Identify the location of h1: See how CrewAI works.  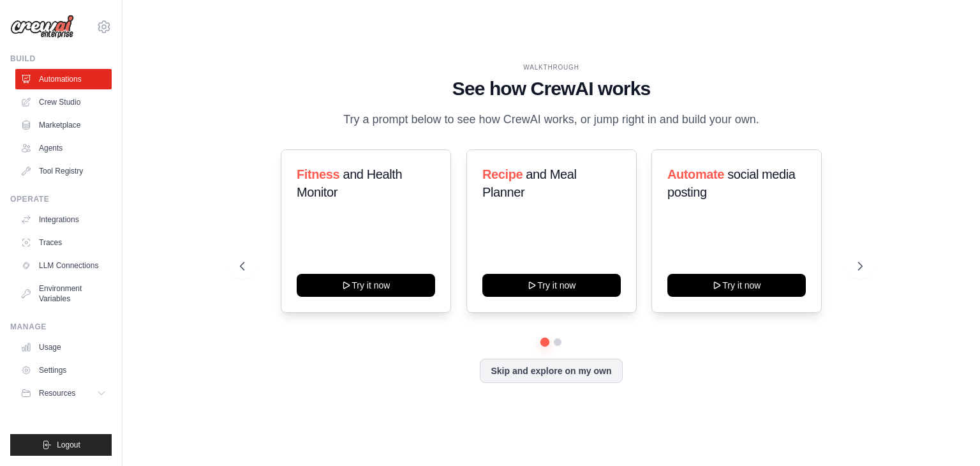
(551, 89).